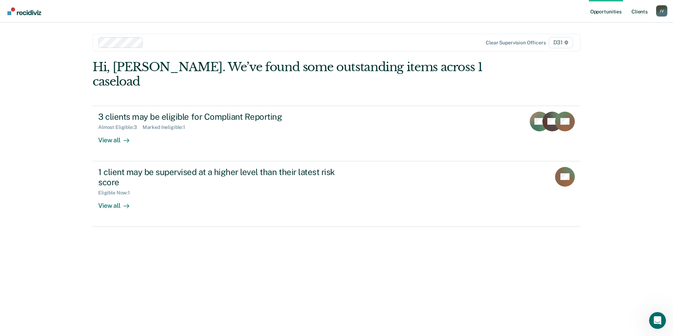 Image resolution: width=673 pixels, height=336 pixels. I want to click on div: J V, so click(662, 11).